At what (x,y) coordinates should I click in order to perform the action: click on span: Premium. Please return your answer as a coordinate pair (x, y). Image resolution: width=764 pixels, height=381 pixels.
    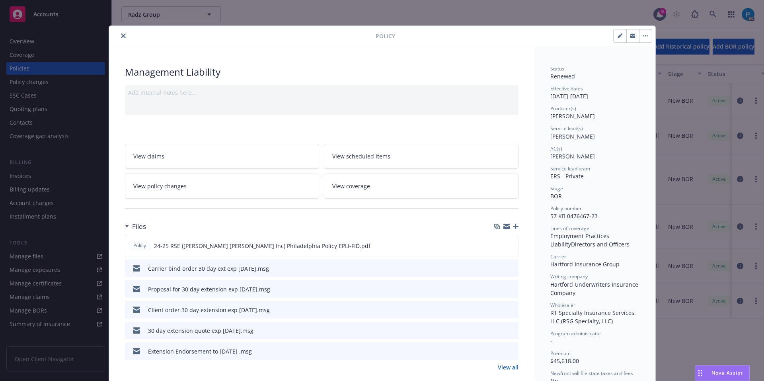
    Looking at the image, I should click on (561, 353).